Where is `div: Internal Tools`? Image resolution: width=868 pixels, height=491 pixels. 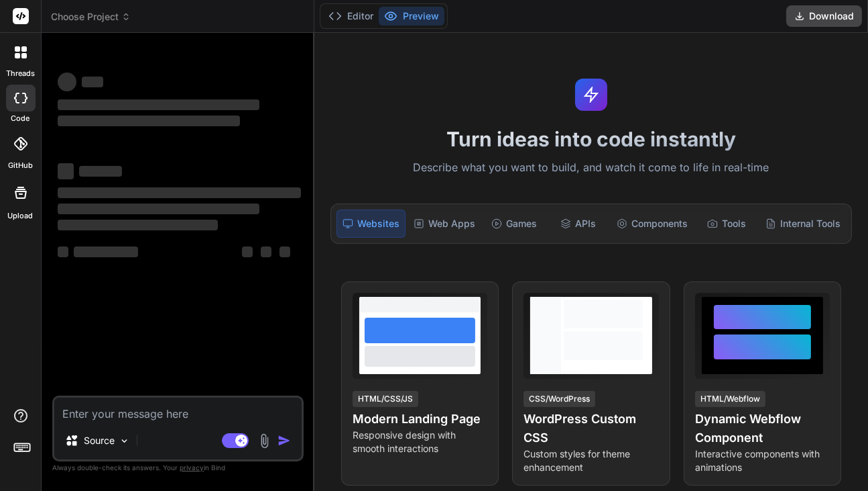 div: Internal Tools is located at coordinates (803, 223).